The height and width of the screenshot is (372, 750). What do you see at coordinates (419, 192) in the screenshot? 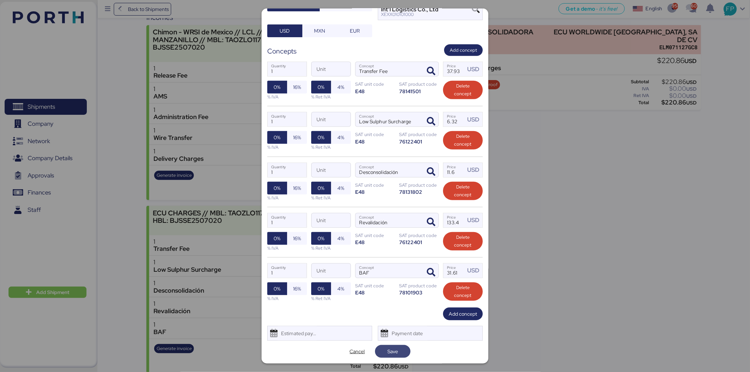
I see `div: 78131802` at bounding box center [419, 192].